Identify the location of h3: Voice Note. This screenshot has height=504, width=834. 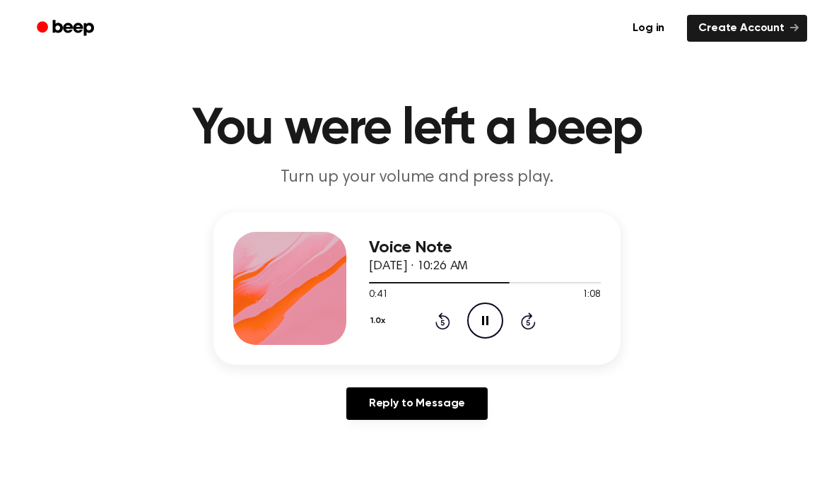
(485, 247).